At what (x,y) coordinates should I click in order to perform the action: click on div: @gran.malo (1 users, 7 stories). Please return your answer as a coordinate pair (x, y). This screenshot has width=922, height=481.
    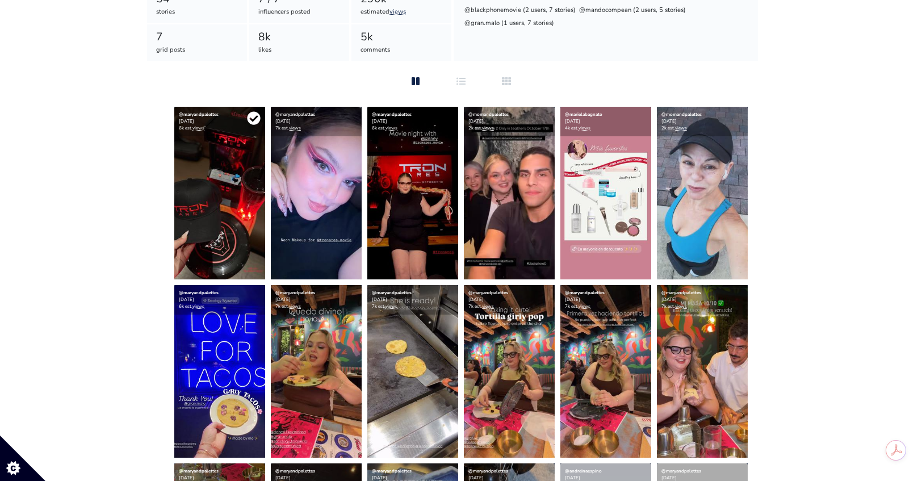
    Looking at the image, I should click on (509, 24).